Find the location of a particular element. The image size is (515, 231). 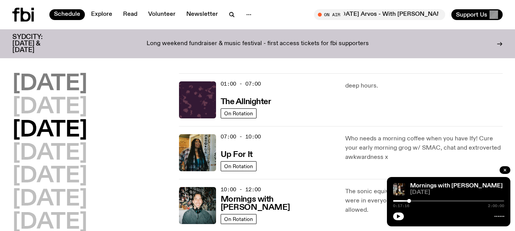

p: Long weekend fundraiser & music festival - first access tickets for fbi supporters is located at coordinates (258, 44).